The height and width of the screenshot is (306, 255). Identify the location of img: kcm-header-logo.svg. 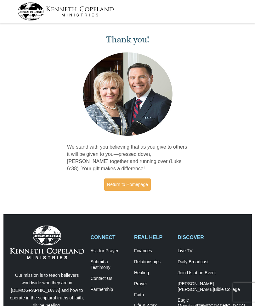
(66, 11).